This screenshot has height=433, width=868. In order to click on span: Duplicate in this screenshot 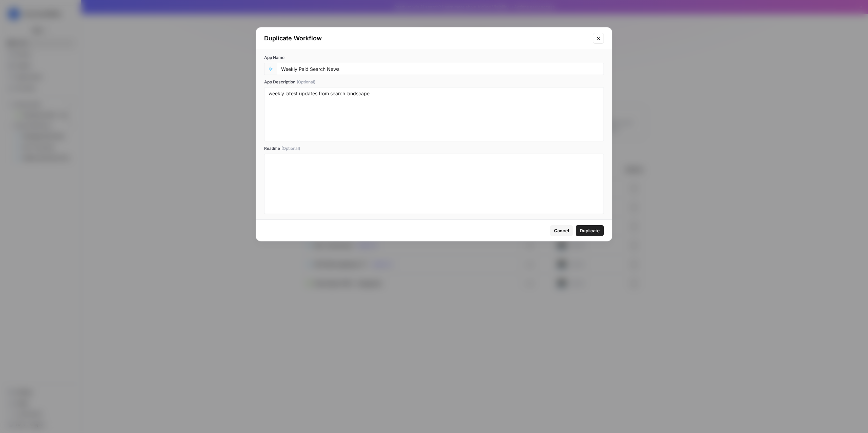, I will do `click(589, 230)`.